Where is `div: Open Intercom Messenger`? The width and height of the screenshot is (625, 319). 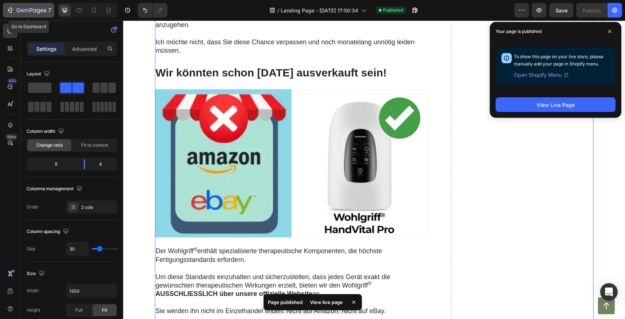
div: Open Intercom Messenger is located at coordinates (609, 292).